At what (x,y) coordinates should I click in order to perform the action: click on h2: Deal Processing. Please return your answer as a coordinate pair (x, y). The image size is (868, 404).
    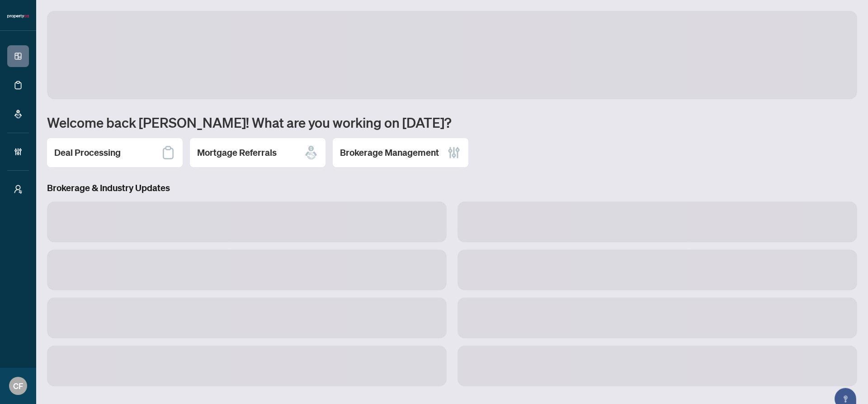
    Looking at the image, I should click on (87, 153).